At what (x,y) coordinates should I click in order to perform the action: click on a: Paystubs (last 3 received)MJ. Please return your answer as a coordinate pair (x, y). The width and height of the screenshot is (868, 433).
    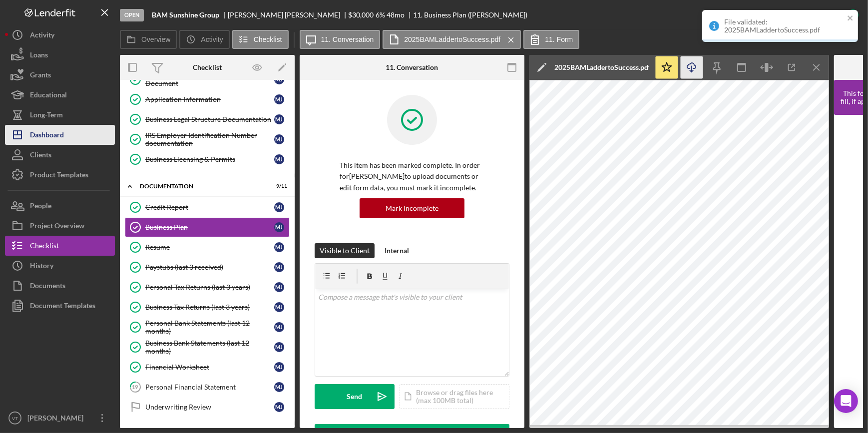
    Looking at the image, I should click on (207, 267).